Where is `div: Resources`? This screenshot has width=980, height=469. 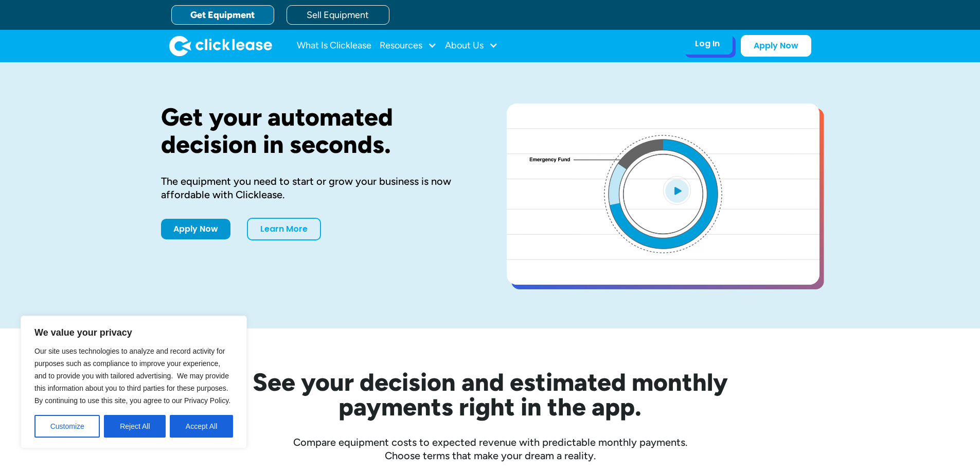 div: Resources is located at coordinates (408, 46).